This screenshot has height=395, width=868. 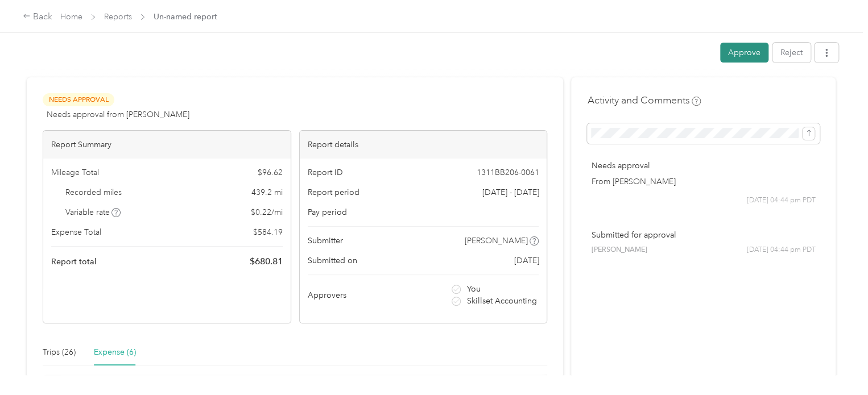 What do you see at coordinates (71, 17) in the screenshot?
I see `a: Home` at bounding box center [71, 17].